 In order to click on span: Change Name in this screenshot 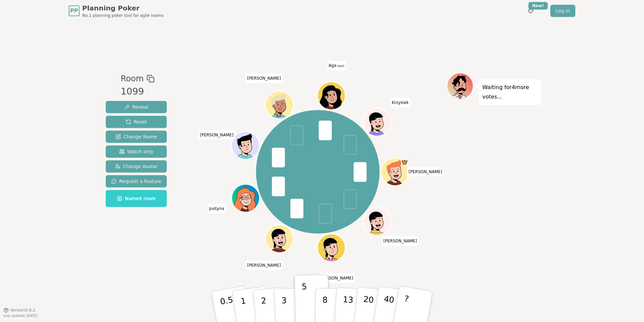, I will do `click(136, 137)`.